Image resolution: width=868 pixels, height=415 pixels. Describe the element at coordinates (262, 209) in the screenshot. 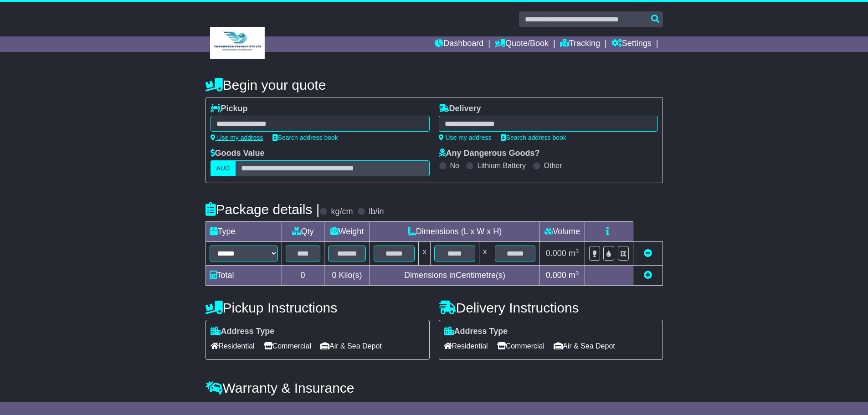

I see `h4: Package details |` at that location.